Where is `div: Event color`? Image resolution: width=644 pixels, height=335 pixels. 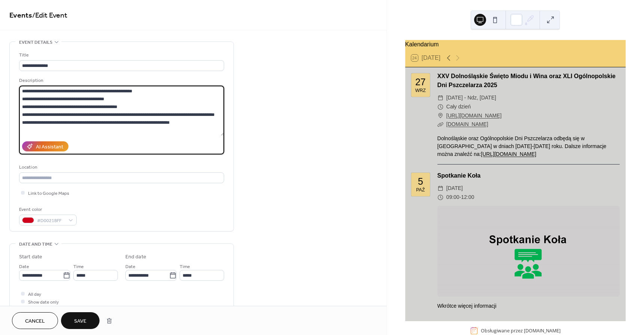
div: Event color is located at coordinates (47, 209).